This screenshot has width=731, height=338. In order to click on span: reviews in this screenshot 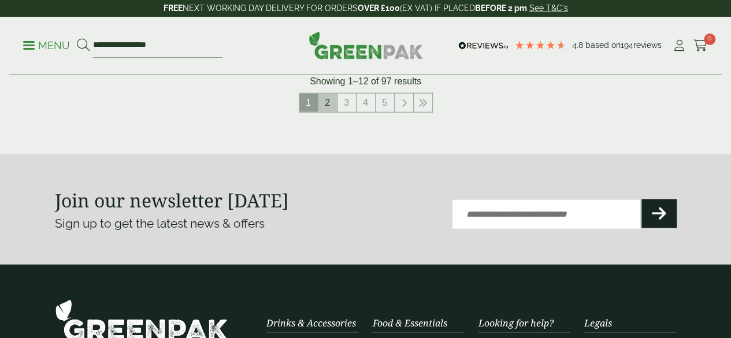, I will do `click(647, 45)`.